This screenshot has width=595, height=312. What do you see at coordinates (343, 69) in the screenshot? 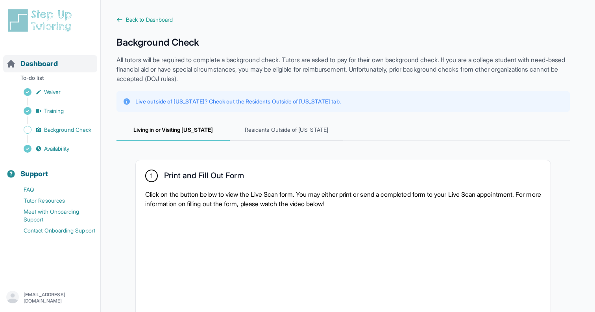
I see `p: All tutors will be required to complete a background check. Tutors are asked to pay for their own...` at bounding box center [343, 69].